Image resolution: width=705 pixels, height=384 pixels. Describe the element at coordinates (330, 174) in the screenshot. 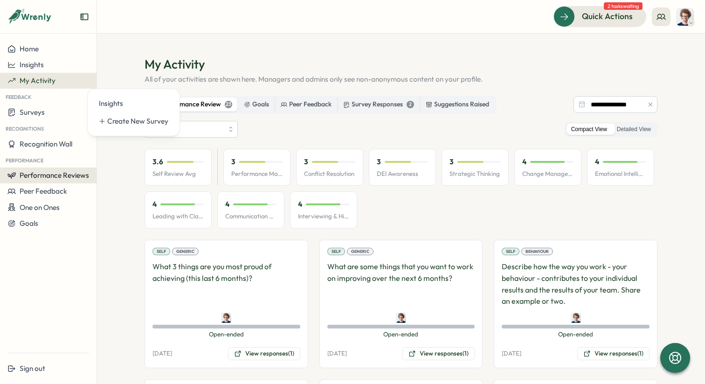

I see `p: Conflict Resolution` at that location.